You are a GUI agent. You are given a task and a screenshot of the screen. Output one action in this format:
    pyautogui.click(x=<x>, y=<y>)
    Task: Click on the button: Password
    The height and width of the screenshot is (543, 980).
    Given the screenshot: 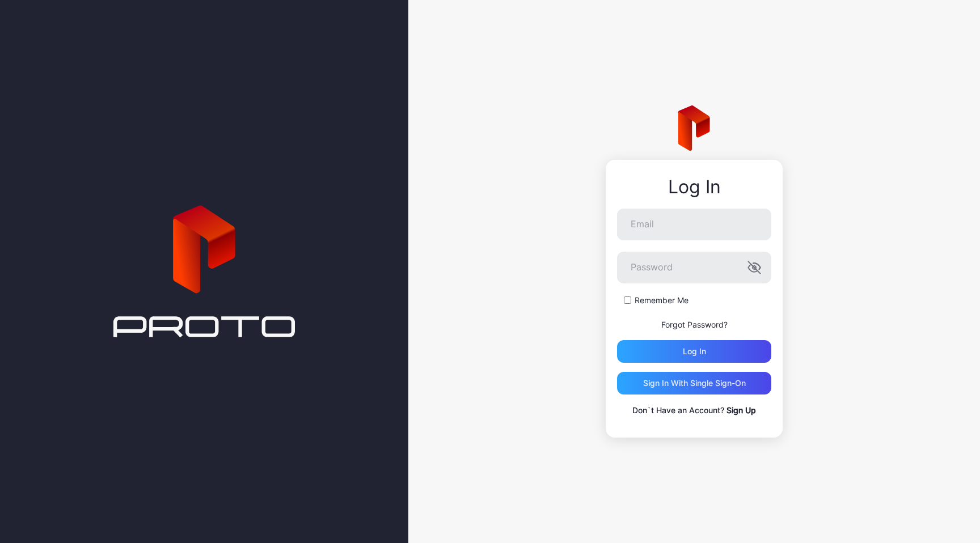 What is the action you would take?
    pyautogui.click(x=755, y=267)
    